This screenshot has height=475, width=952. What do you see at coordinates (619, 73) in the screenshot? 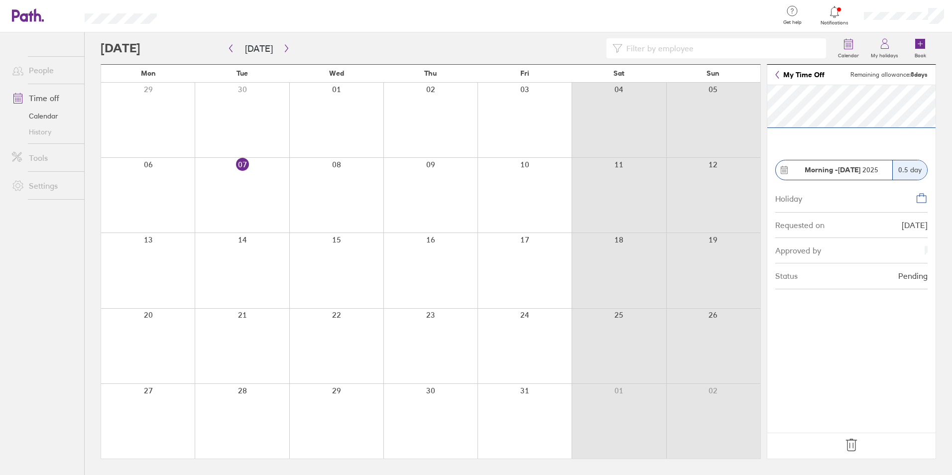
I see `span: Sat` at bounding box center [619, 73].